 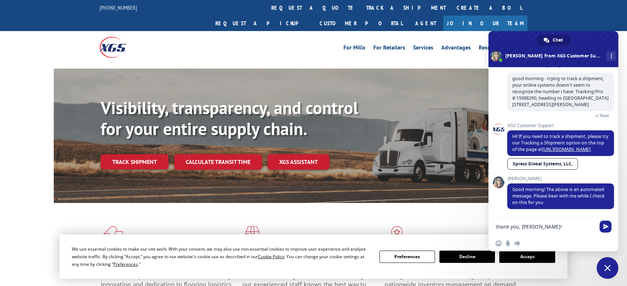 What do you see at coordinates (607, 268) in the screenshot?
I see `div: Close chat` at bounding box center [607, 268].